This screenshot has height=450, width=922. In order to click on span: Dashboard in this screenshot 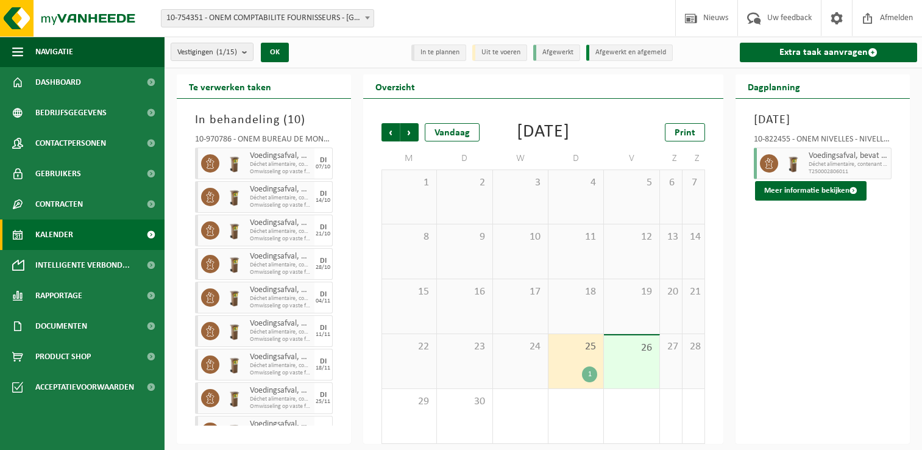, I will do `click(58, 82)`.